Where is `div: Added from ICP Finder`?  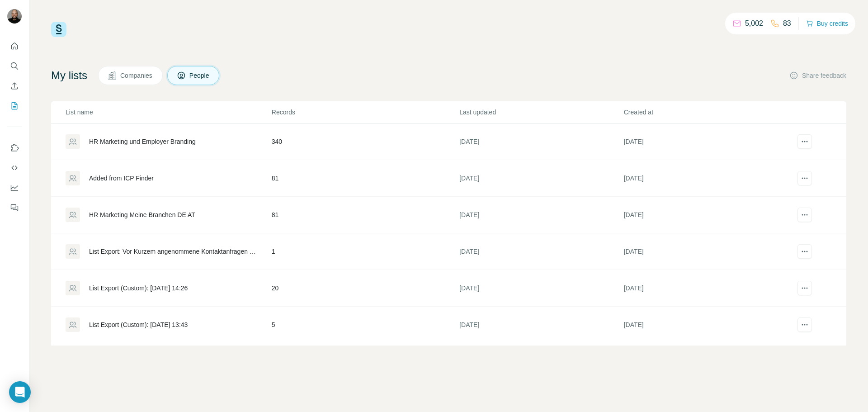 div: Added from ICP Finder is located at coordinates (121, 178).